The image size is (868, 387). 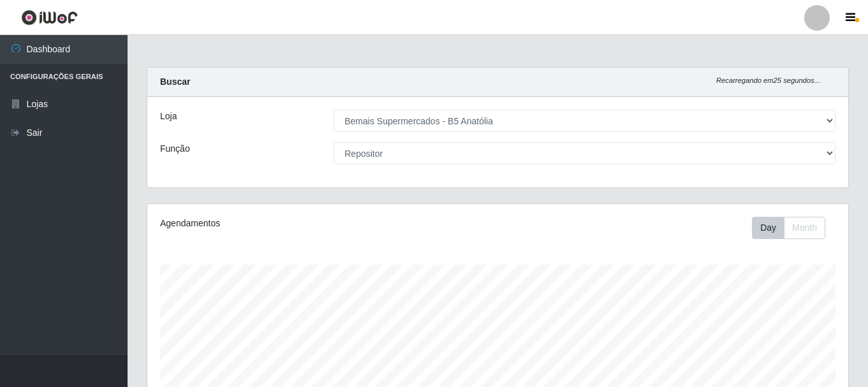 What do you see at coordinates (768, 81) in the screenshot?
I see `i: Recarregando em 25 segundos...` at bounding box center [768, 81].